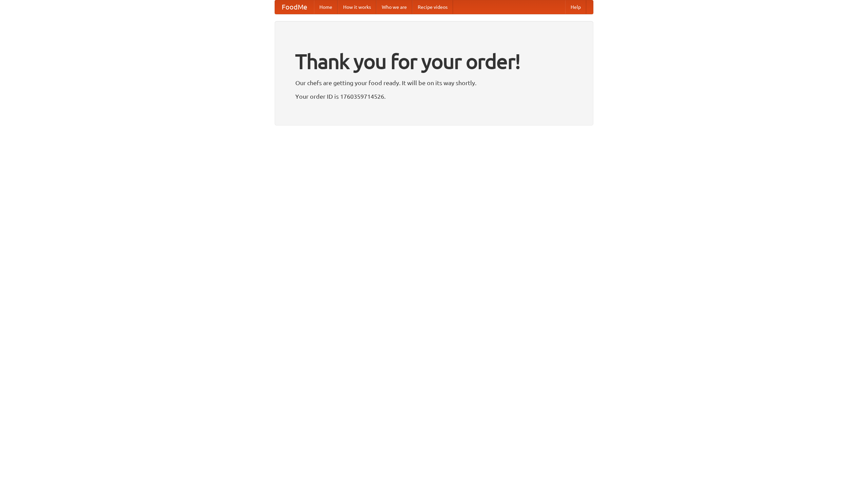  I want to click on p: Your order ID is 1760359714526., so click(434, 96).